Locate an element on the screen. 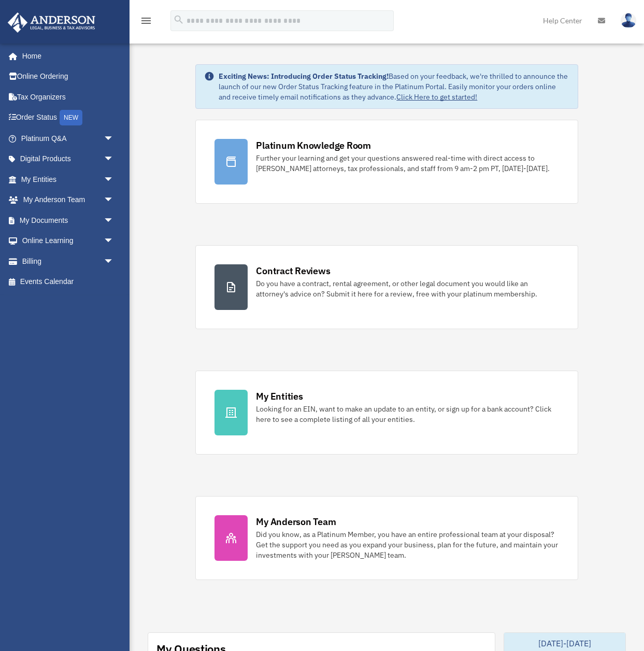 The image size is (644, 651). img: User Pic is located at coordinates (629, 20).